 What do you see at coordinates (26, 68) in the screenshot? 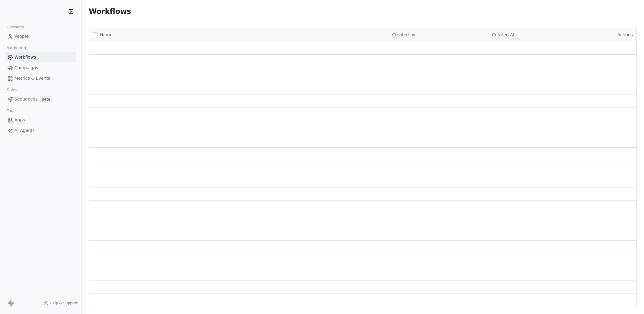
I see `span: Campaigns` at bounding box center [26, 68].